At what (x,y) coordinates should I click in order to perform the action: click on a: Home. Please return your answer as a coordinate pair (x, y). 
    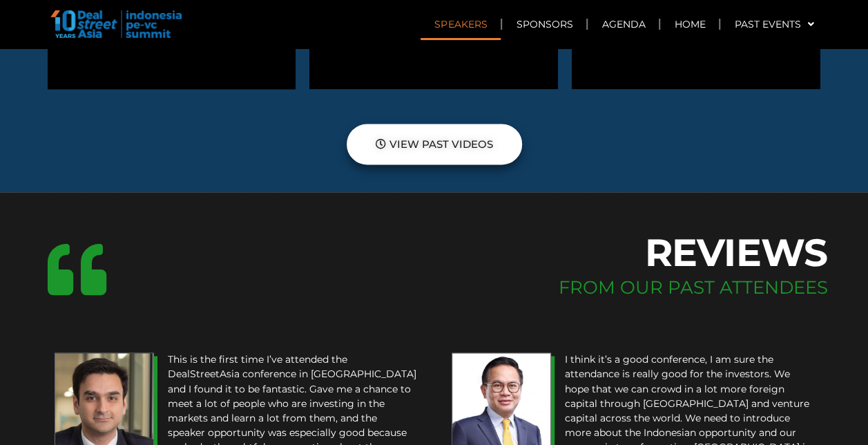
    Looking at the image, I should click on (689, 25).